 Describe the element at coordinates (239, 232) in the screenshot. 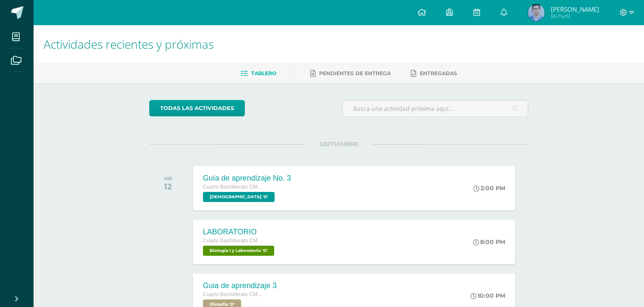

I see `div: LABORATORIO` at that location.